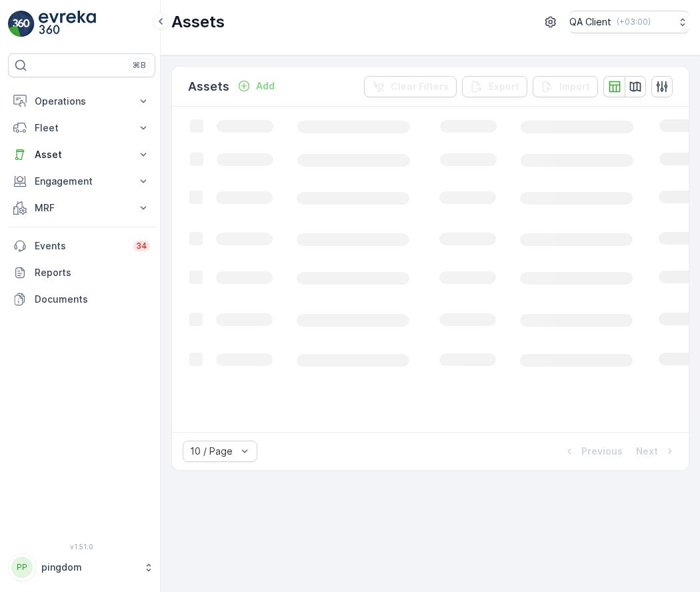  Describe the element at coordinates (256, 86) in the screenshot. I see `button: Add` at that location.